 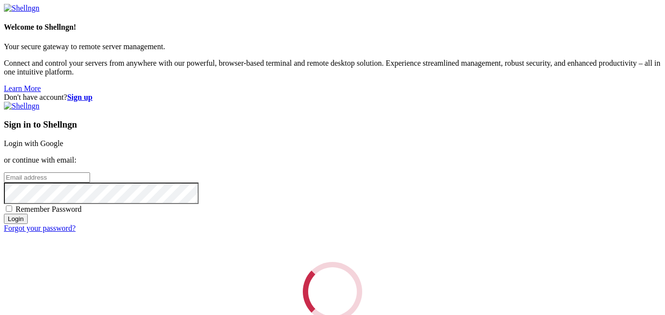 What do you see at coordinates (39, 228) in the screenshot?
I see `a: Forgot your password?` at bounding box center [39, 228].